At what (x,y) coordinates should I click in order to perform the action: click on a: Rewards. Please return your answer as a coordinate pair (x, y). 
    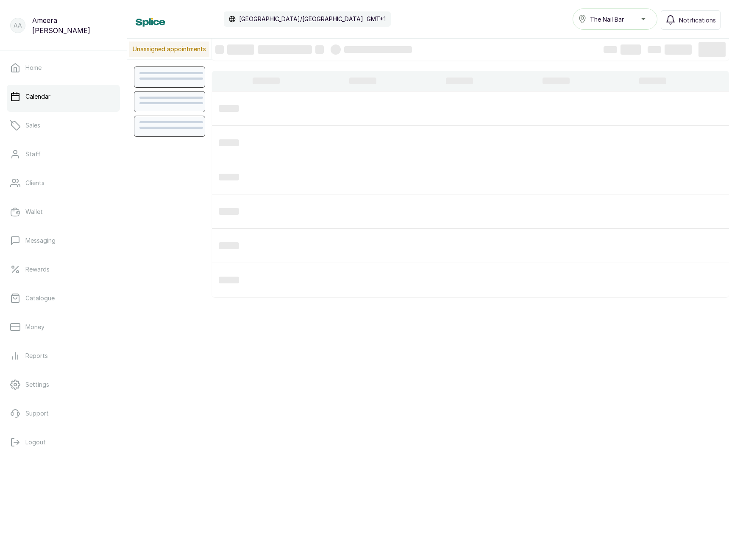
    Looking at the image, I should click on (63, 269).